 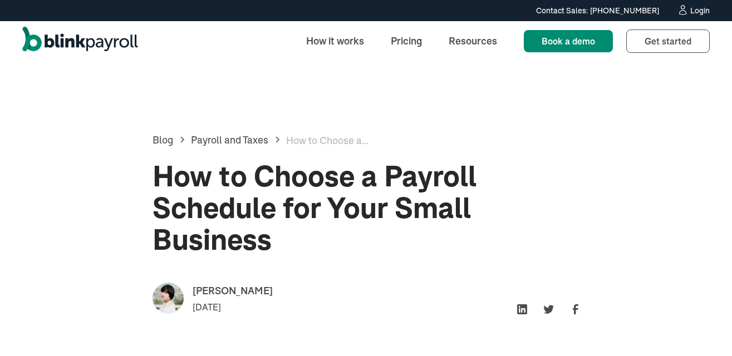 I want to click on div: Blog, so click(x=163, y=140).